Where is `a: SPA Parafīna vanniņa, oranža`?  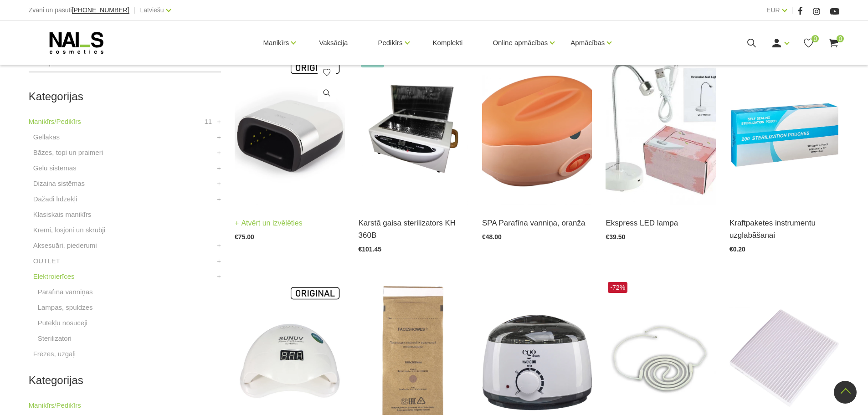 a: SPA Parafīna vanniņa, oranža is located at coordinates (537, 223).